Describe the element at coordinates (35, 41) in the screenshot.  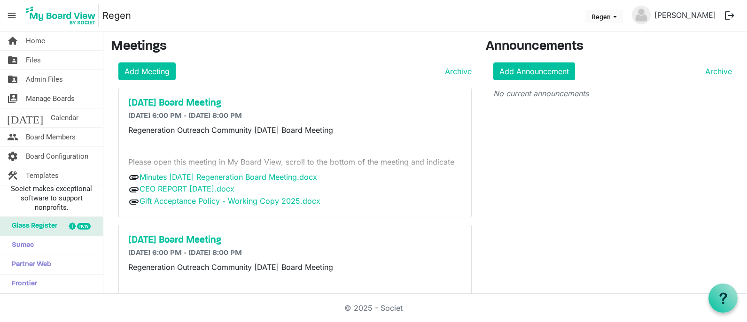
I see `span: Home` at that location.